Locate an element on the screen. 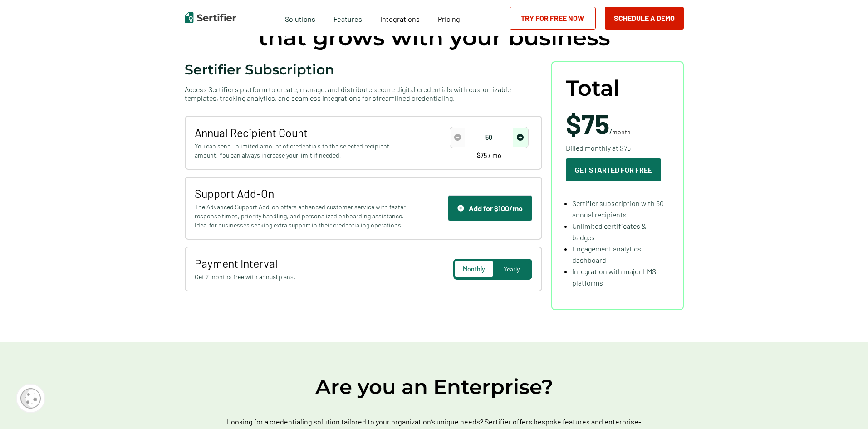  span: Sertifier Subscription is located at coordinates (260, 70).